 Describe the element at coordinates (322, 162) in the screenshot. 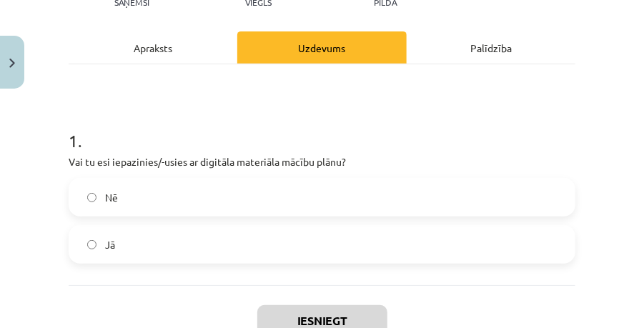

I see `p: Vai tu esi iepazinies/-usies ar digitāla materiāla mācību plānu?` at that location.